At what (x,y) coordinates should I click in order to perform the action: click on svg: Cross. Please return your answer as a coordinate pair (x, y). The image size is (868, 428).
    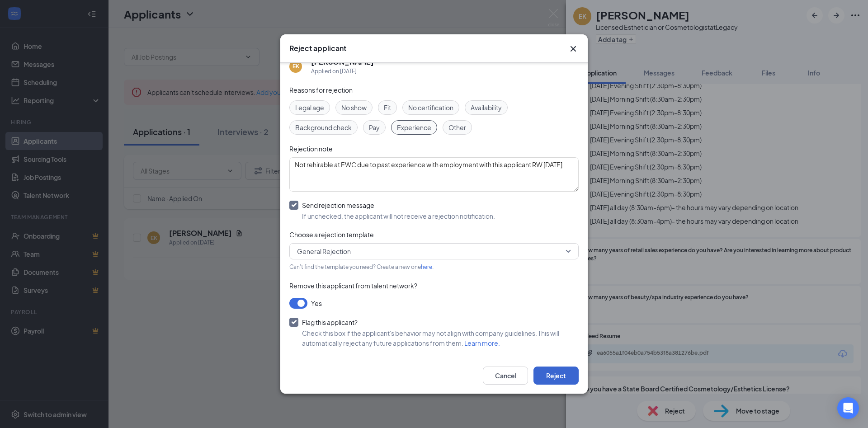
    Looking at the image, I should click on (573, 49).